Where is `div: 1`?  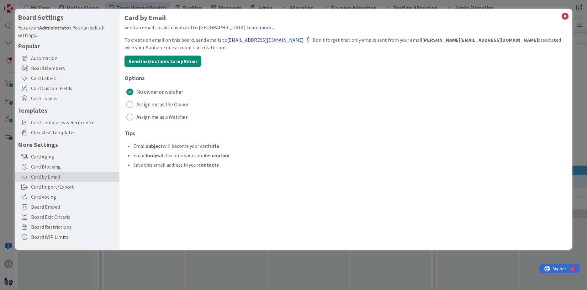
div: 1 is located at coordinates (33, 5).